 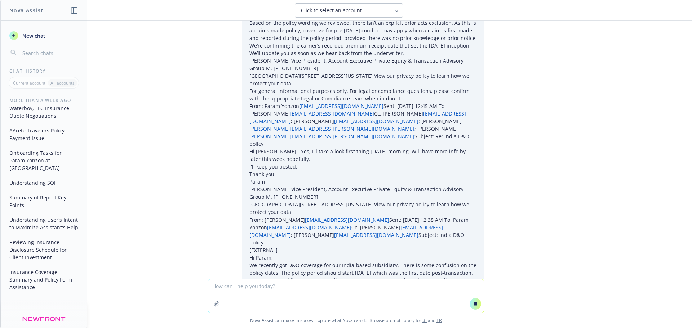 I want to click on p: All accounts, so click(x=62, y=83).